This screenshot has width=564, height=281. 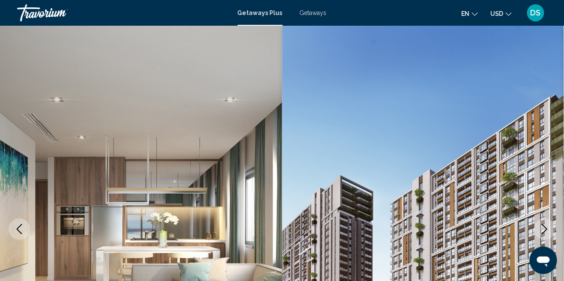 I want to click on span: USD, so click(x=497, y=14).